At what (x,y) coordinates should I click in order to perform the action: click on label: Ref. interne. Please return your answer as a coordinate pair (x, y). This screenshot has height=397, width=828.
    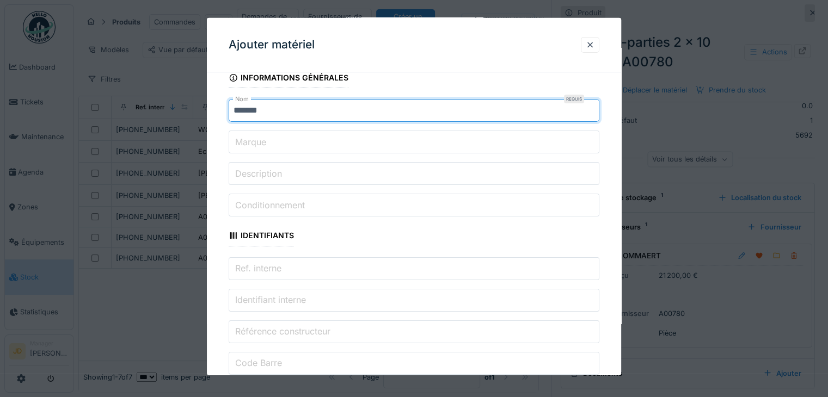
    Looking at the image, I should click on (258, 268).